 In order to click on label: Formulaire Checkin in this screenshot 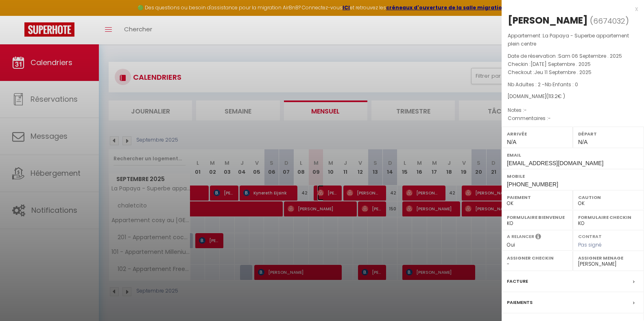, I will do `click(609, 217)`.